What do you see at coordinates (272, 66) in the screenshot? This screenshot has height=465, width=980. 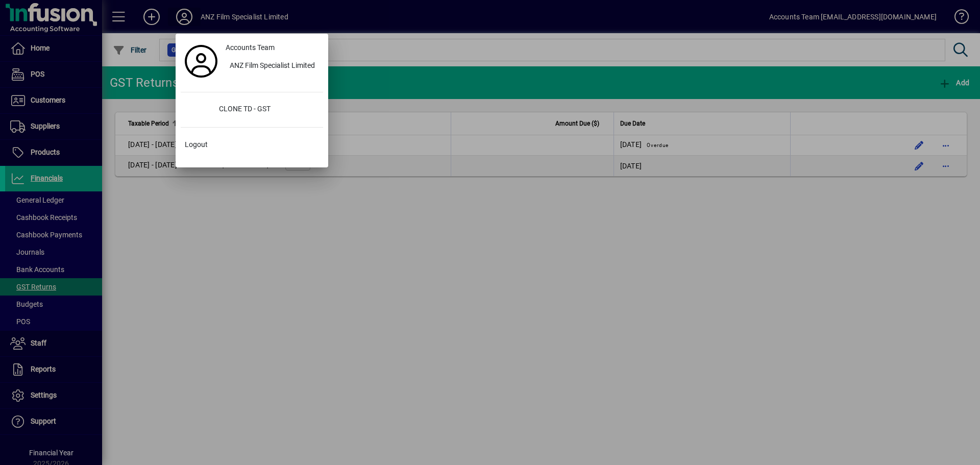 I see `button: ANZ Film Specialist Limited` at bounding box center [272, 66].